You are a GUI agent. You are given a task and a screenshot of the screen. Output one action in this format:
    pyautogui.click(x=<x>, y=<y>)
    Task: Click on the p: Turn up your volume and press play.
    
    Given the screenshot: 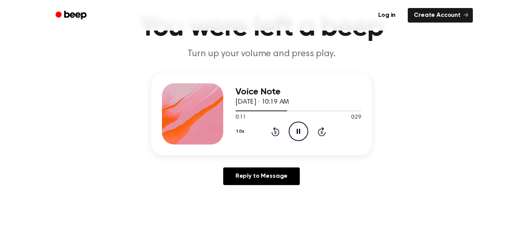 What is the action you would take?
    pyautogui.click(x=261, y=54)
    